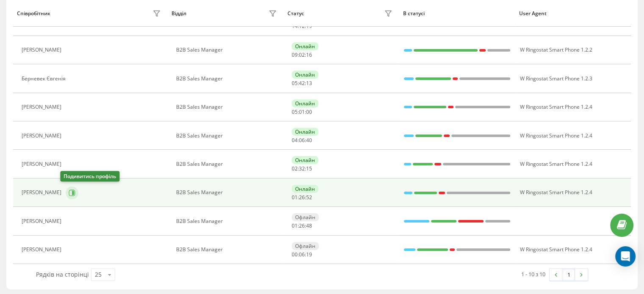  What do you see at coordinates (309, 197) in the screenshot?
I see `span: 52` at bounding box center [309, 197].